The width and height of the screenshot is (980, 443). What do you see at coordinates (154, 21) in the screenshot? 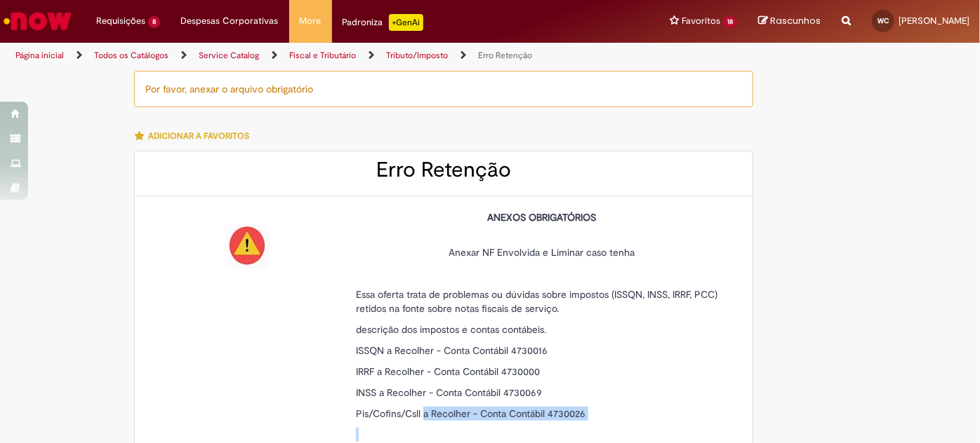
I see `span: 8` at bounding box center [154, 21].